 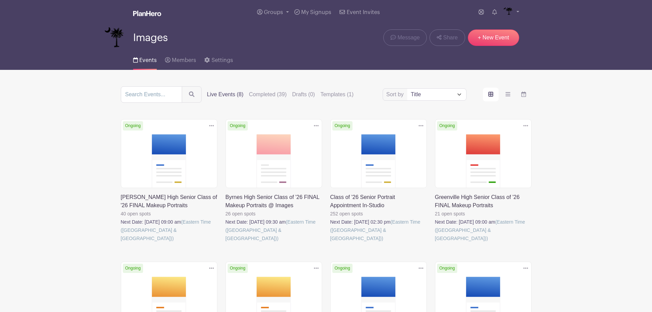 What do you see at coordinates (145, 59) in the screenshot?
I see `a: Events` at bounding box center [145, 59].